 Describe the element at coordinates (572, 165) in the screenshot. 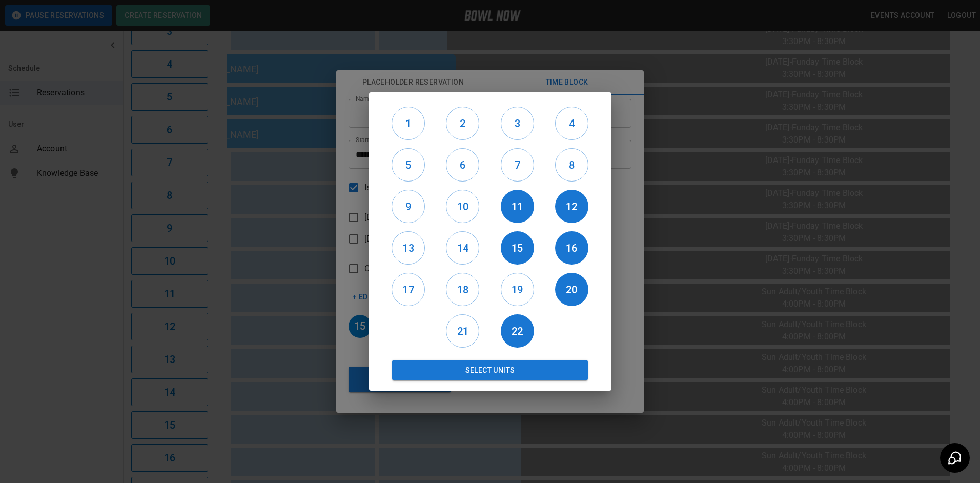

I see `button: 8` at that location.